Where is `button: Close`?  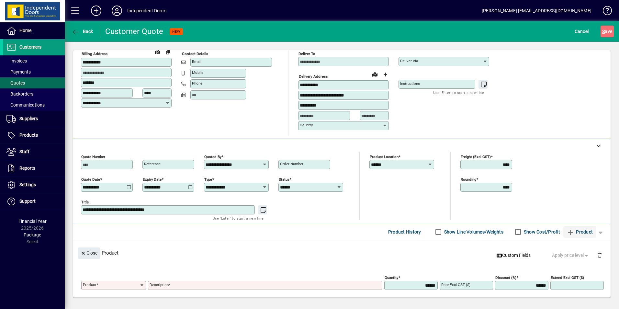
button: Close is located at coordinates (89, 253).